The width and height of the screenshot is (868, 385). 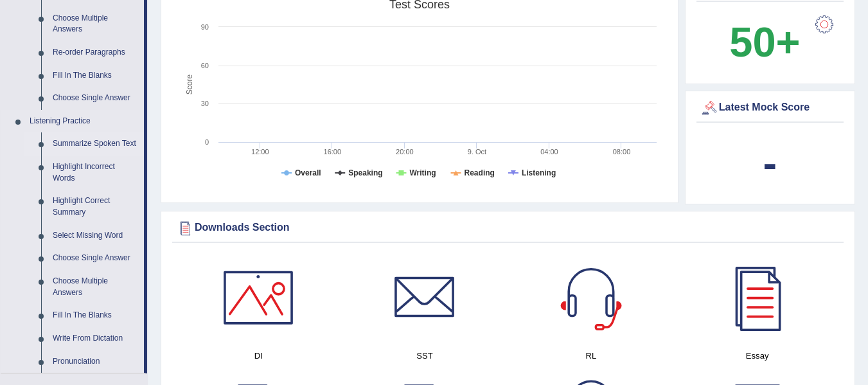 What do you see at coordinates (207, 142) in the screenshot?
I see `text: 0` at bounding box center [207, 142].